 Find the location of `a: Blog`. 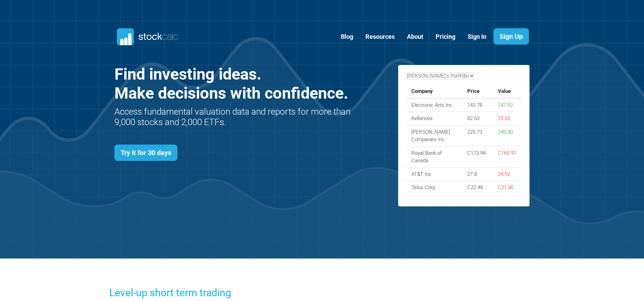

a: Blog is located at coordinates (347, 37).